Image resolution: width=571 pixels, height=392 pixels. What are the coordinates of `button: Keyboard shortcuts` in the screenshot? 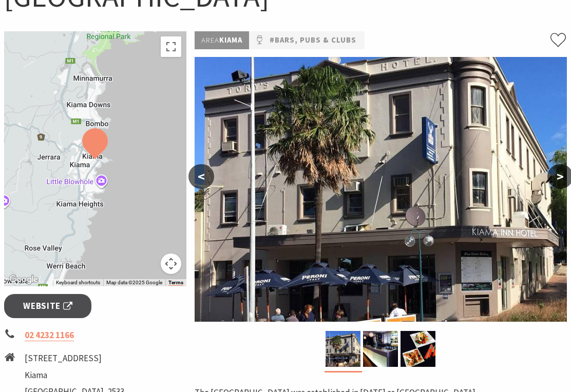 It's located at (78, 283).